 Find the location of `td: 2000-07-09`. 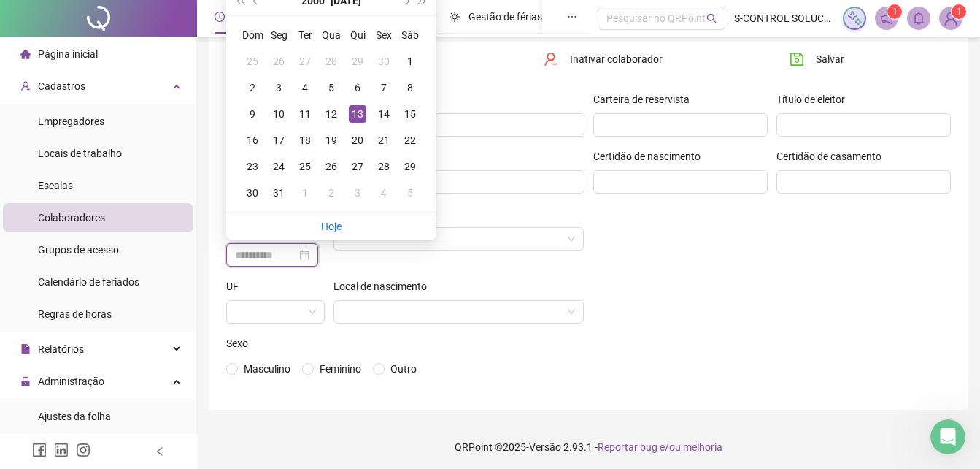

td: 2000-07-09 is located at coordinates (253, 114).